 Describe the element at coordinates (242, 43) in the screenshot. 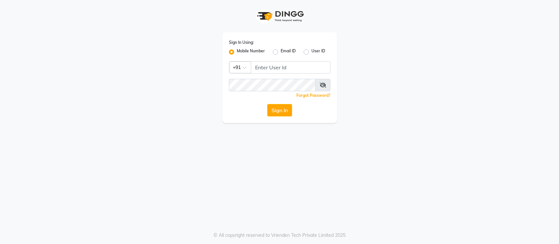

I see `label: Sign In Using:` at that location.